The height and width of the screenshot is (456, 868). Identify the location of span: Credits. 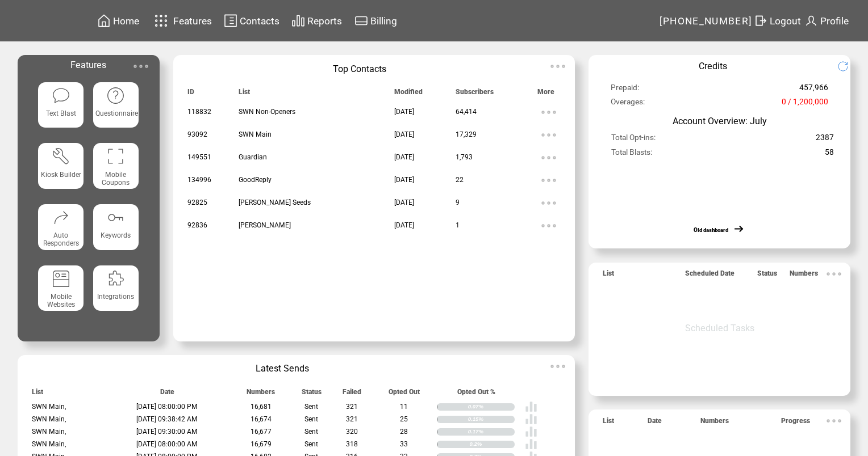
(713, 66).